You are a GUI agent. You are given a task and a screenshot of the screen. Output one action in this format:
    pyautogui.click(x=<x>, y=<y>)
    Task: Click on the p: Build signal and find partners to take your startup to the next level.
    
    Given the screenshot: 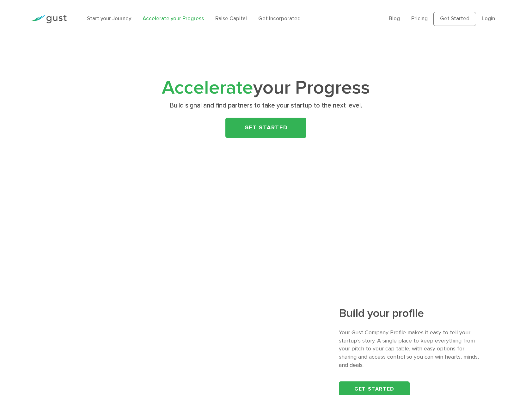 What is the action you would take?
    pyautogui.click(x=266, y=106)
    